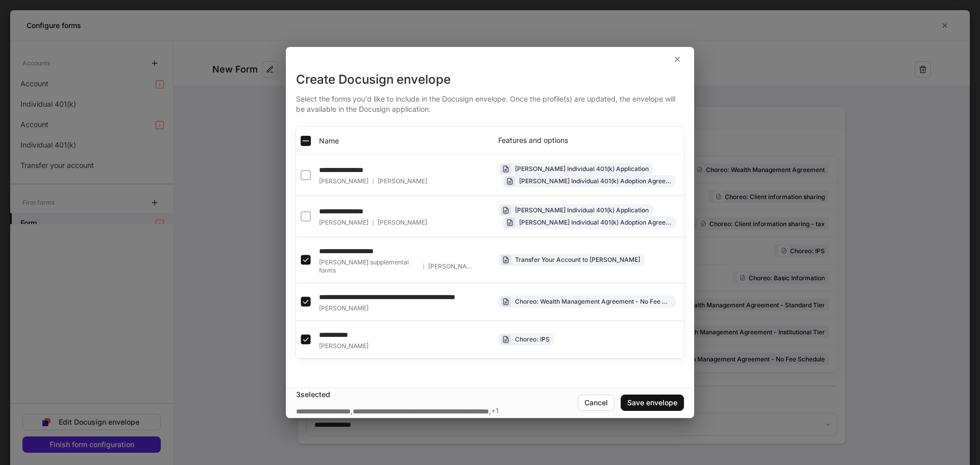 The image size is (980, 465). I want to click on th: Features and options, so click(587, 140).